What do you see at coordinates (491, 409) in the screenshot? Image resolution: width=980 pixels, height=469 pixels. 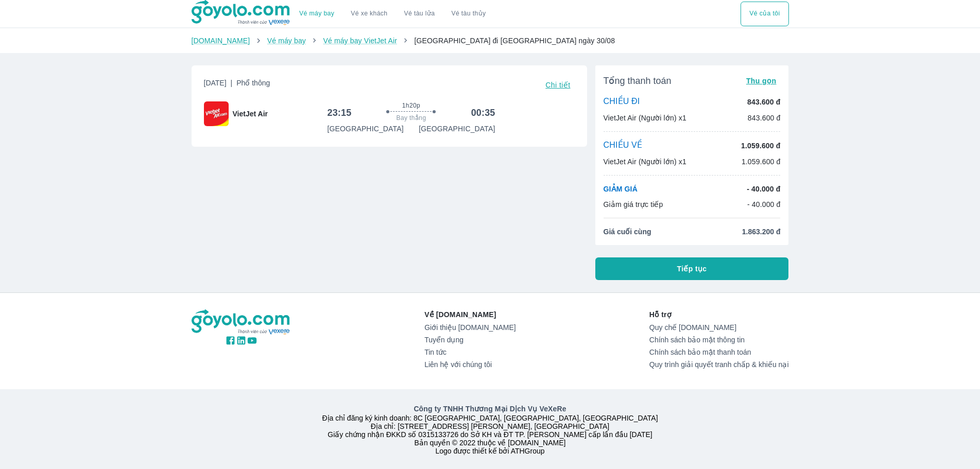 I see `p: Công ty TNHH Thương Mại Dịch Vụ VeXeRe` at bounding box center [491, 409].